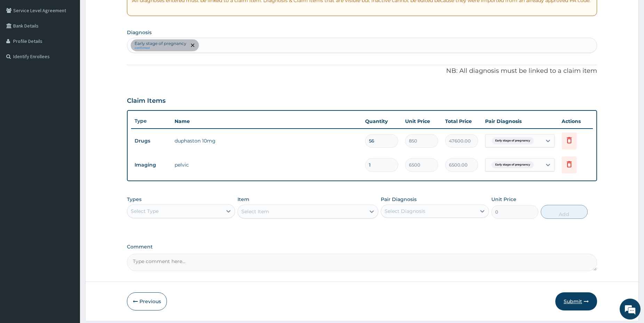  I want to click on img: d_794563401_company_1708531726252_794563401, so click(20, 44).